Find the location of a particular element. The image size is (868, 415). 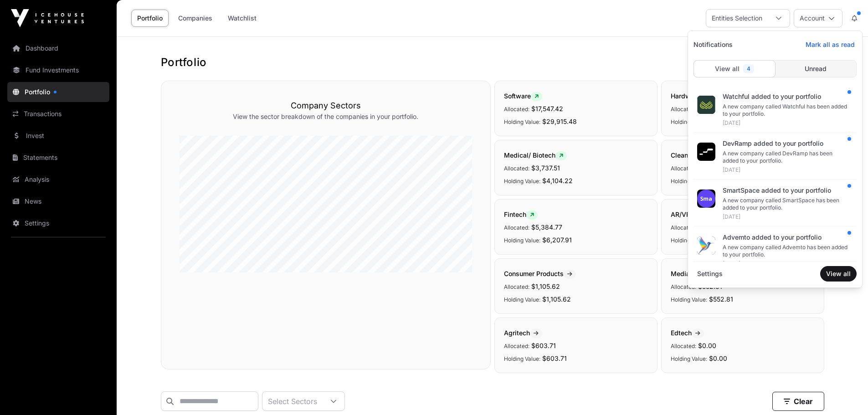

button: View all is located at coordinates (838, 274).